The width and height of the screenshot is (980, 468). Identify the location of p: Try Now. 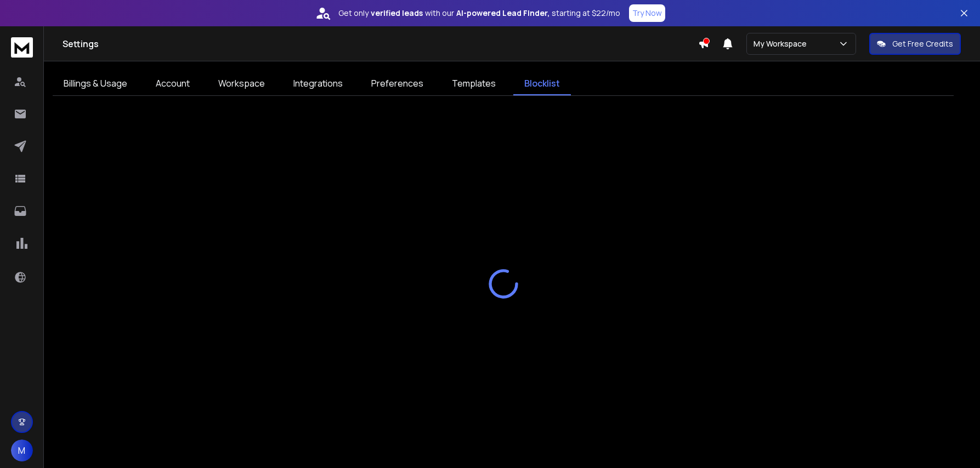
(647, 13).